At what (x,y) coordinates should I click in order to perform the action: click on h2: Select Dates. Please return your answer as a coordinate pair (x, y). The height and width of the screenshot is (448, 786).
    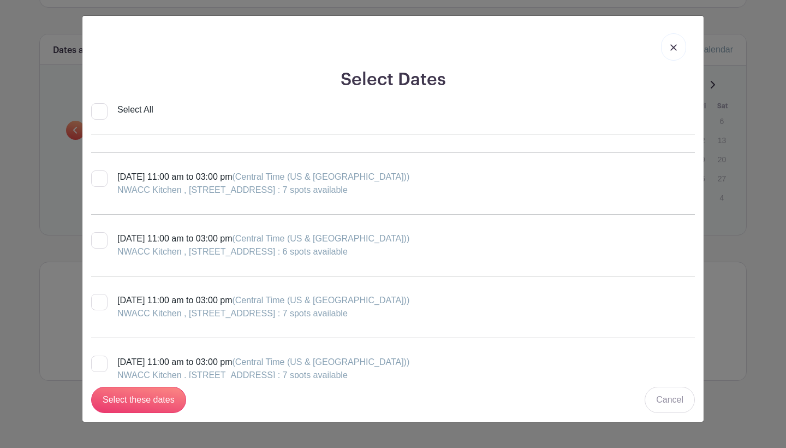
    Looking at the image, I should click on (393, 80).